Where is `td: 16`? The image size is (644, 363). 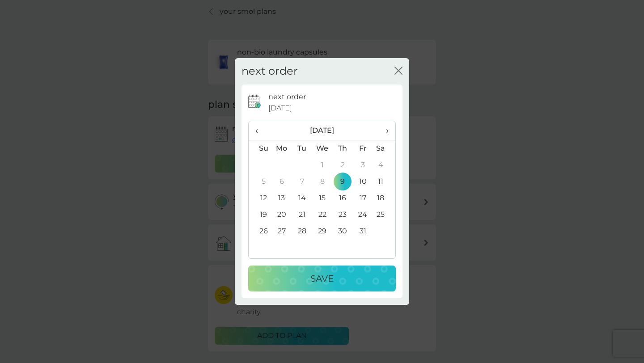
td: 16 is located at coordinates (342, 198).